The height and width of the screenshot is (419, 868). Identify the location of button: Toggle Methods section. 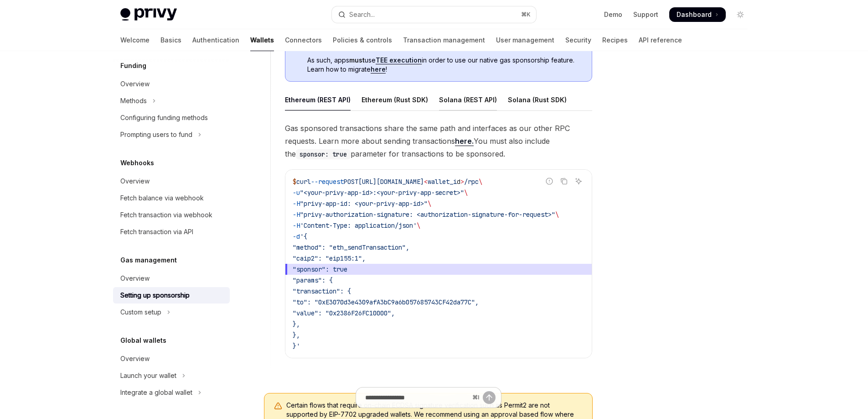
(171, 101).